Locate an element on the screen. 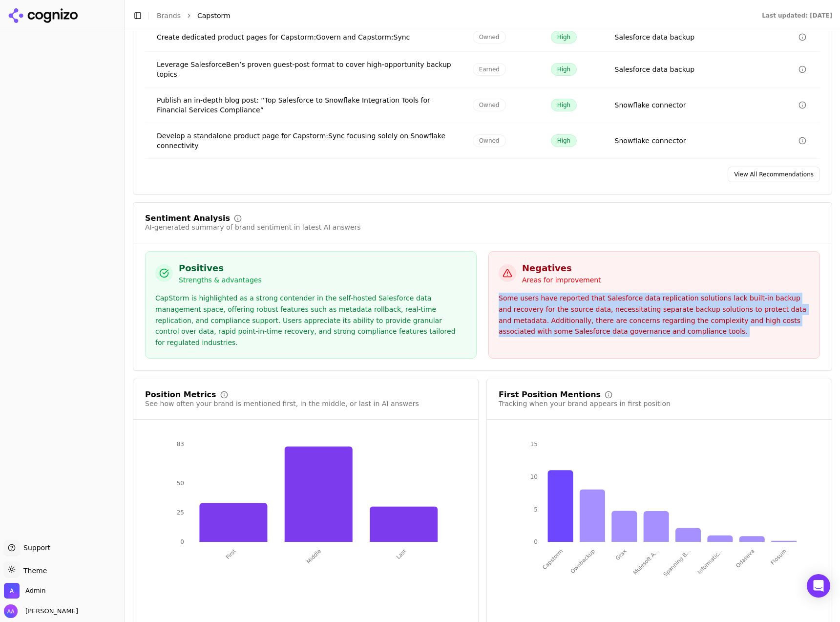 Image resolution: width=840 pixels, height=622 pixels. p: Strengths & advantages is located at coordinates (220, 280).